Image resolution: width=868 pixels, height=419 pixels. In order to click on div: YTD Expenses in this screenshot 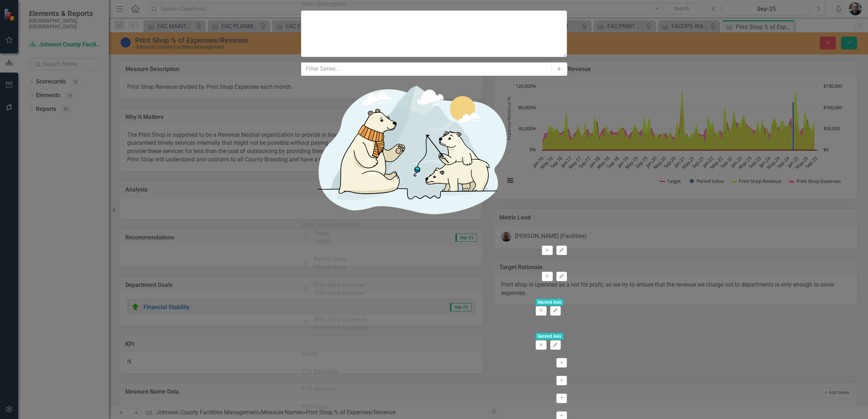, I will do `click(319, 371)`.